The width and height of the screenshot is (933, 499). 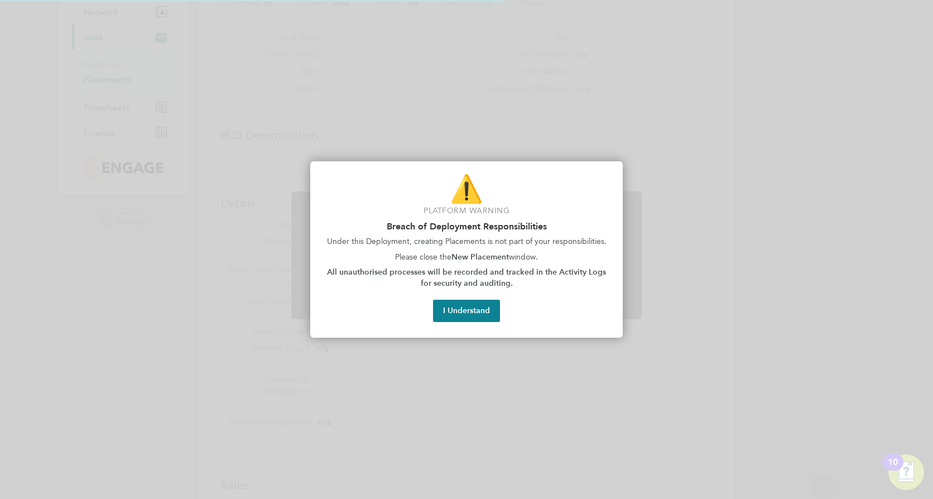 What do you see at coordinates (467, 211) in the screenshot?
I see `p: Platform Warning` at bounding box center [467, 211].